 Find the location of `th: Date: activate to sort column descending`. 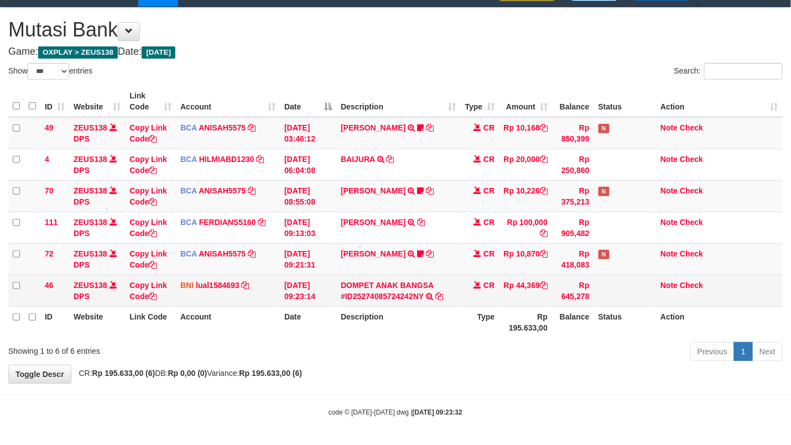

th: Date: activate to sort column descending is located at coordinates (308, 101).